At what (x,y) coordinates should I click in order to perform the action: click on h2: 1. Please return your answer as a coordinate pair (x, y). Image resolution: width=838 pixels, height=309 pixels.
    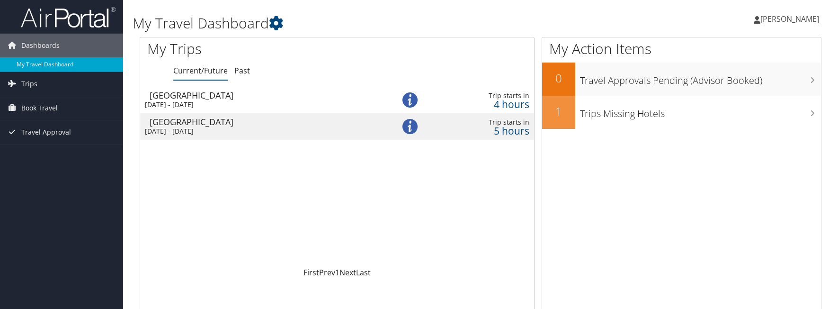
    Looking at the image, I should click on (559, 111).